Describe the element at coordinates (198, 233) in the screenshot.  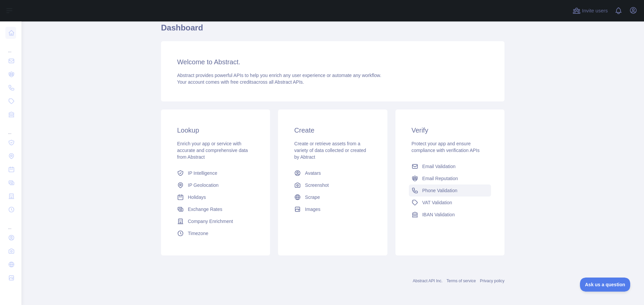
I see `span: Timezone` at that location.